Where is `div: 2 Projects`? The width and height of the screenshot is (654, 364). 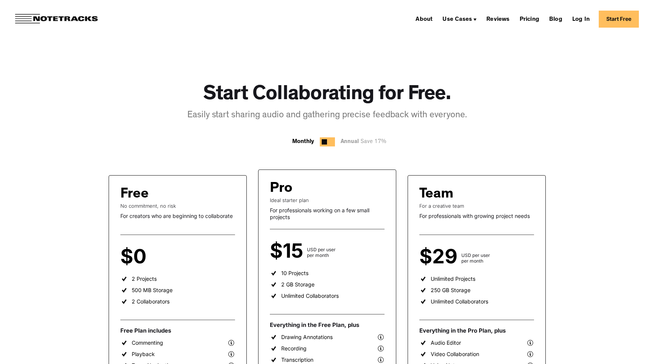 div: 2 Projects is located at coordinates (144, 279).